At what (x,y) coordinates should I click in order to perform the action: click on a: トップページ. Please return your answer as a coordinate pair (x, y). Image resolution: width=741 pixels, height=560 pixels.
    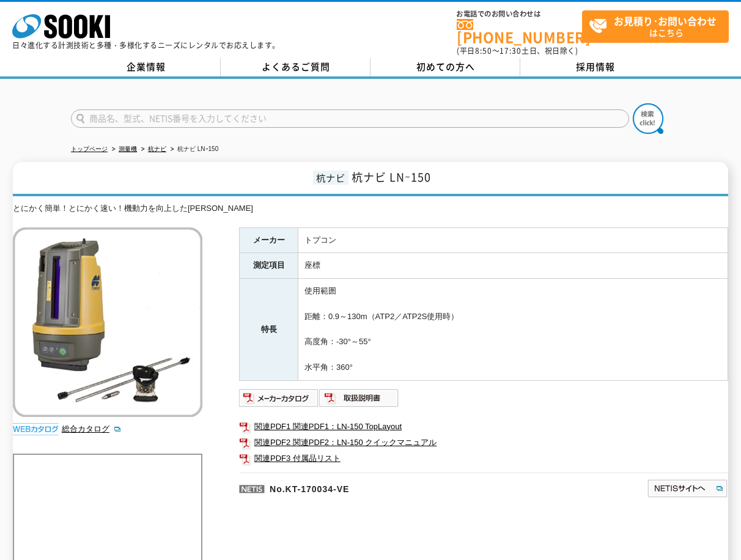
    Looking at the image, I should click on (89, 149).